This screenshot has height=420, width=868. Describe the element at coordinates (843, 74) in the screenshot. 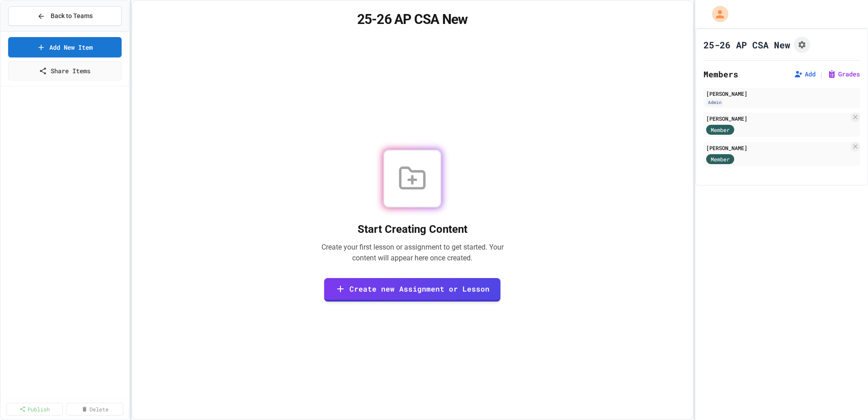

I see `button: Grades` at that location.